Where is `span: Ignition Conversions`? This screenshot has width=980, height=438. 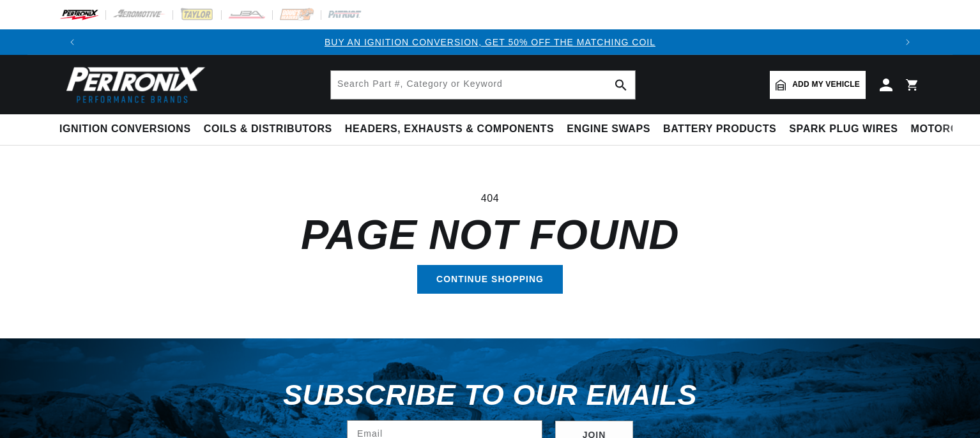 span: Ignition Conversions is located at coordinates (125, 129).